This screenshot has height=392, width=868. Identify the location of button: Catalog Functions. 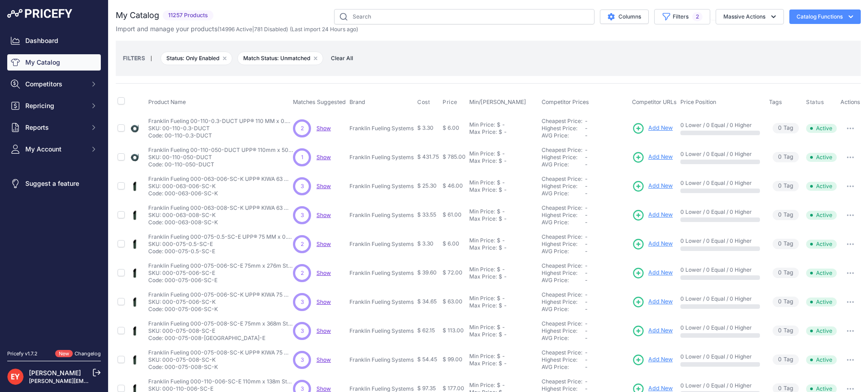
(825, 17).